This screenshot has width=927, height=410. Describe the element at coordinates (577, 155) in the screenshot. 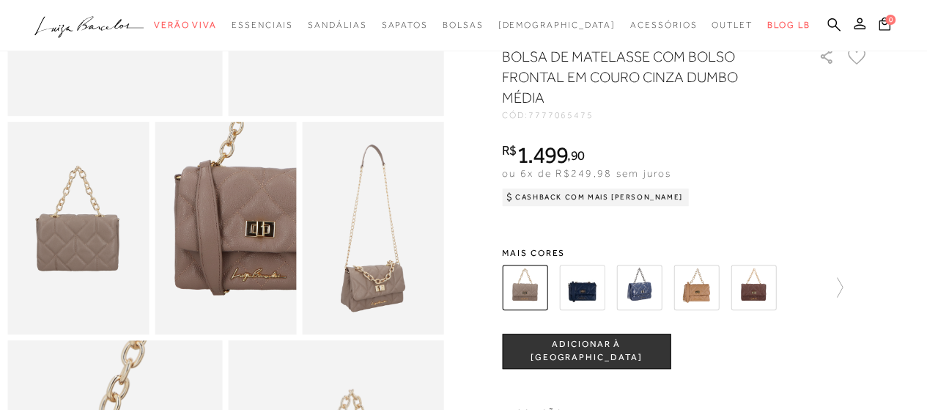

I see `span: 90` at that location.